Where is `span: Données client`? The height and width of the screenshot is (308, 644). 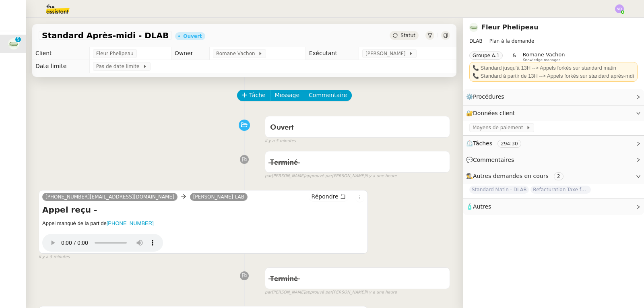 span: Données client is located at coordinates (494, 113).